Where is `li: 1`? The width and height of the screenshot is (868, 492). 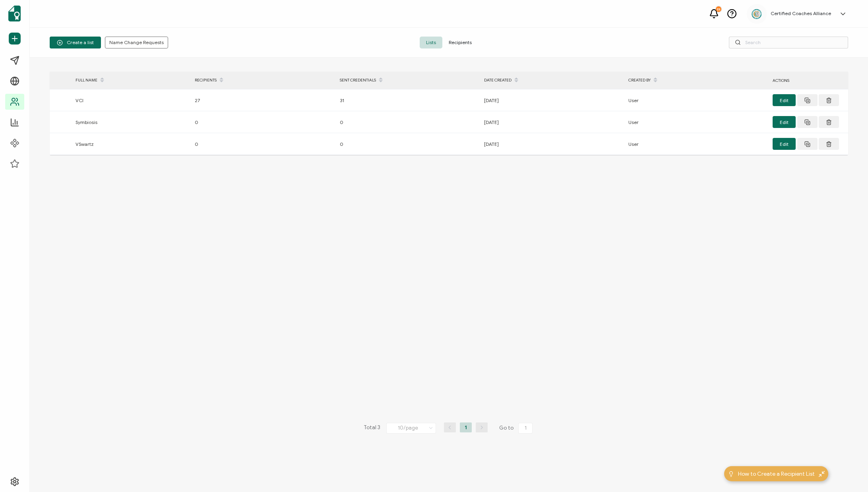 li: 1 is located at coordinates (466, 427).